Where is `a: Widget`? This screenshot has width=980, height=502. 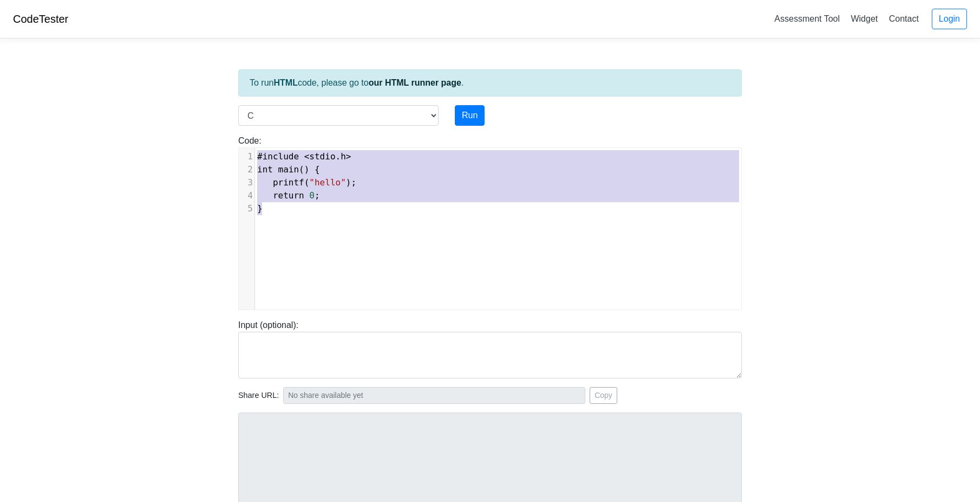
a: Widget is located at coordinates (864, 18).